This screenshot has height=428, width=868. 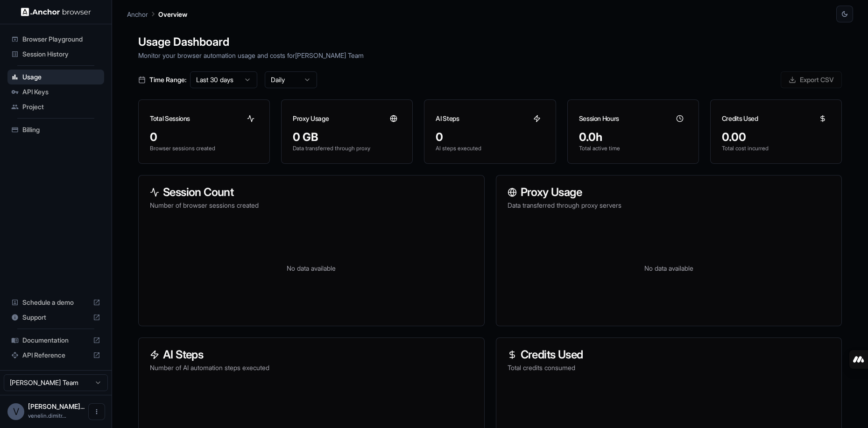 I want to click on nav: breadcrumb, so click(x=157, y=14).